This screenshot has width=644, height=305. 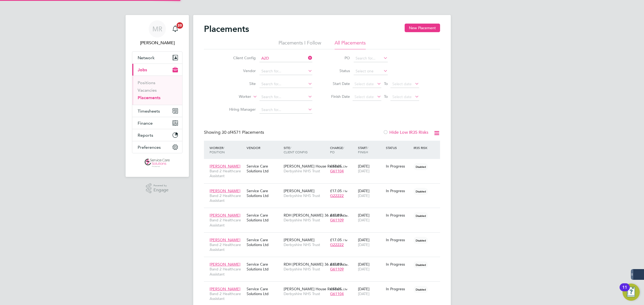 I want to click on label: Site, so click(x=240, y=83).